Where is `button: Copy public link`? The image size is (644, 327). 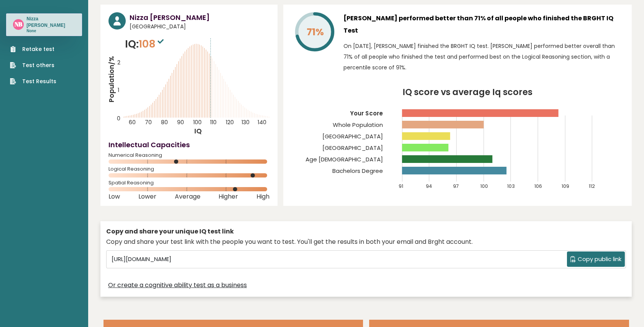
button: Copy public link is located at coordinates (596, 259).